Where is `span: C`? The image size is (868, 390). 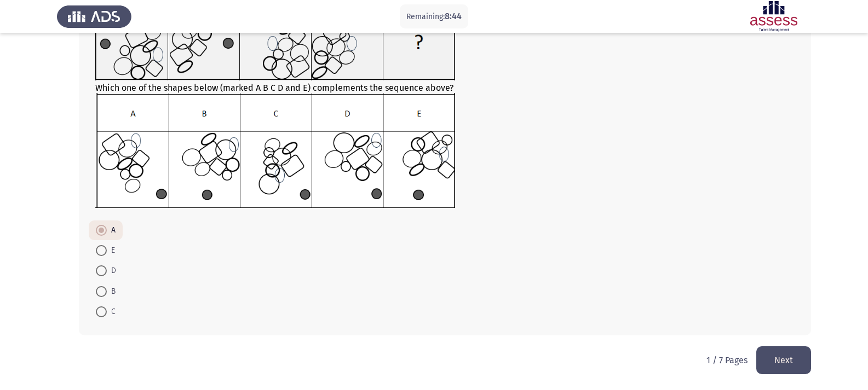 span: C is located at coordinates (111, 312).